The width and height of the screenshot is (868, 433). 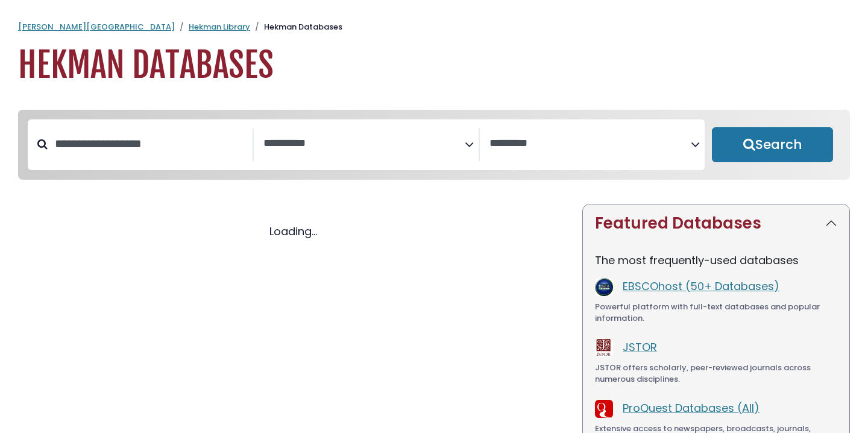 I want to click on p: The most frequently-used databases, so click(x=716, y=260).